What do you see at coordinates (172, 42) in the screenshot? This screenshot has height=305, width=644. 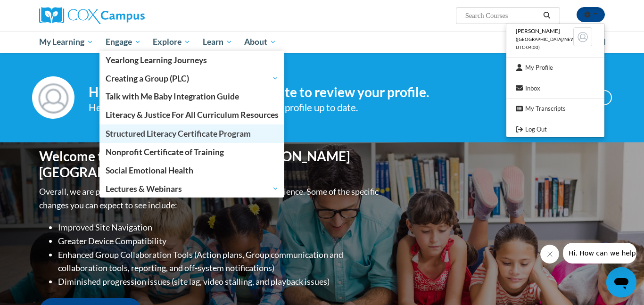 I see `a: Explore` at bounding box center [172, 42].